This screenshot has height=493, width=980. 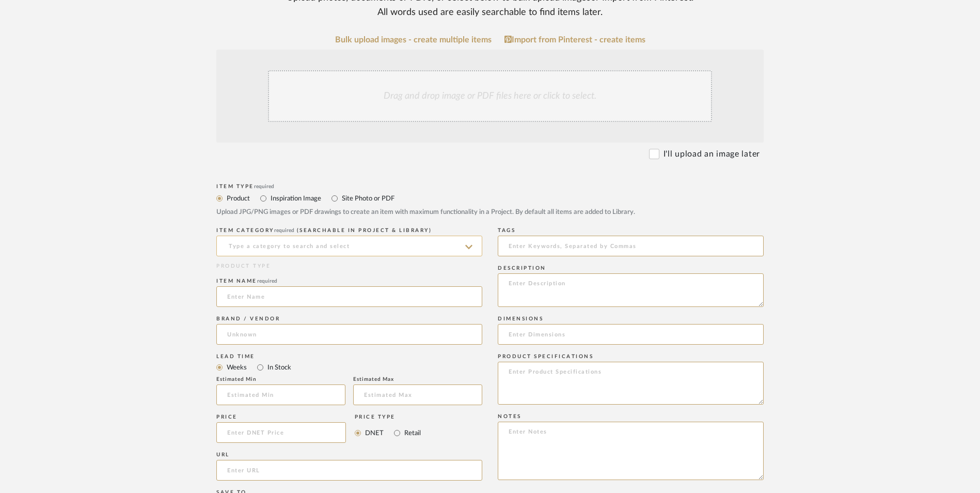 What do you see at coordinates (349, 230) in the screenshot?
I see `div: ITEM CATEGORY` at bounding box center [349, 230].